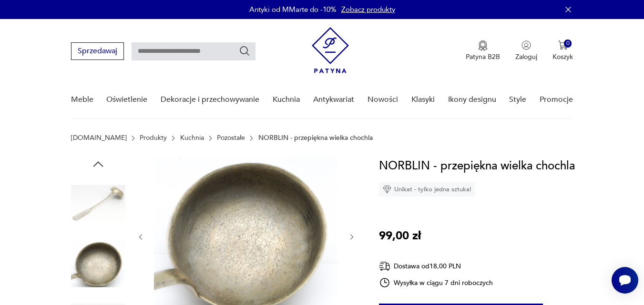 This screenshot has width=644, height=305. What do you see at coordinates (245, 51) in the screenshot?
I see `button: Szukaj` at bounding box center [245, 51].